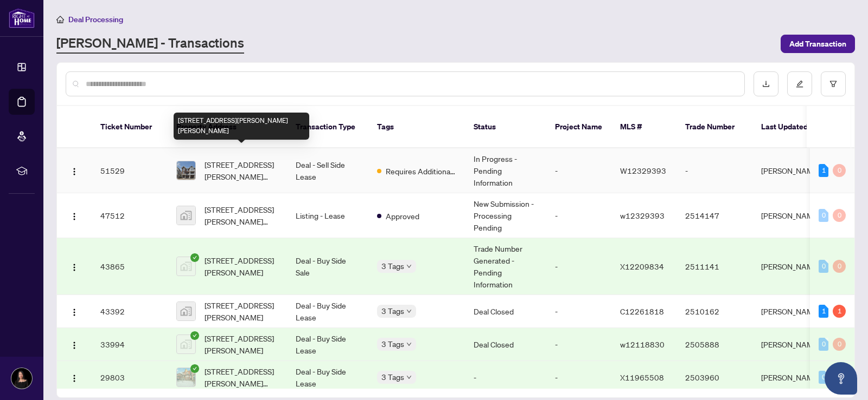 This screenshot has height=400, width=868. Describe the element at coordinates (817, 44) in the screenshot. I see `button: Add Transaction` at that location.